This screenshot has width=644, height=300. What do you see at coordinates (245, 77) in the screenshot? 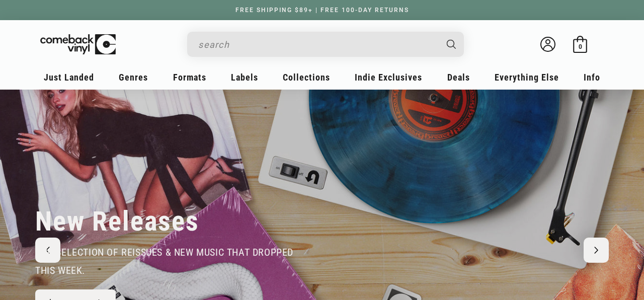
I see `span: Labels` at bounding box center [245, 77].